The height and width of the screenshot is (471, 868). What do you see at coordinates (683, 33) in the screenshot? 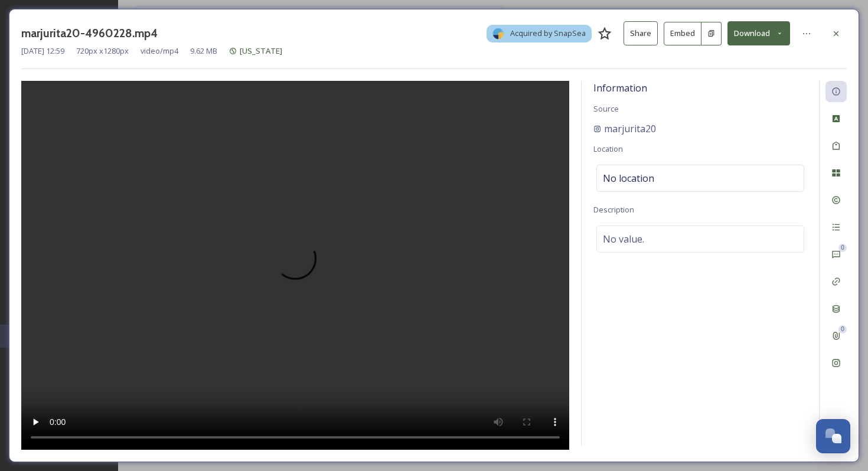
I see `button: Embed` at bounding box center [683, 33].